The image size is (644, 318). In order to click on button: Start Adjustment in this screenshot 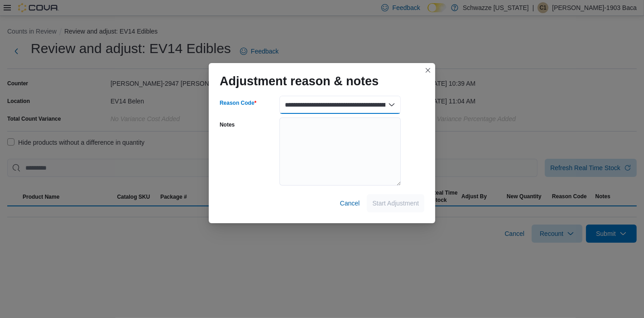, I will do `click(396, 203)`.